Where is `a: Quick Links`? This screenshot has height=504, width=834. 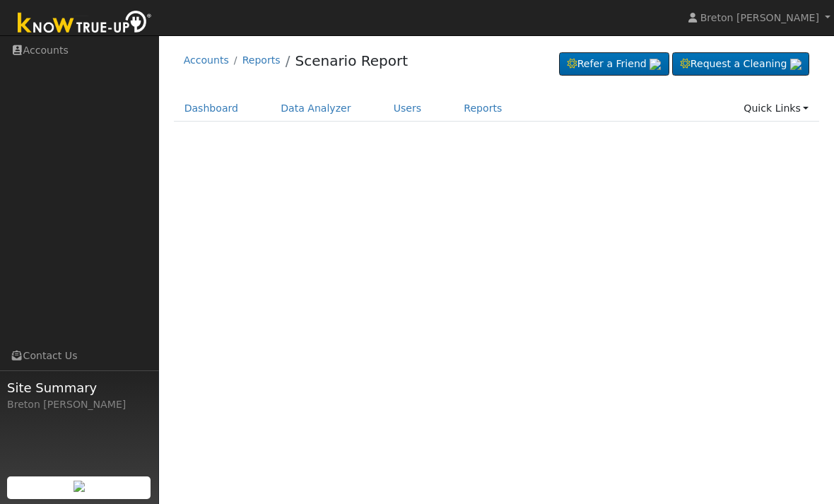
a: Quick Links is located at coordinates (776, 108).